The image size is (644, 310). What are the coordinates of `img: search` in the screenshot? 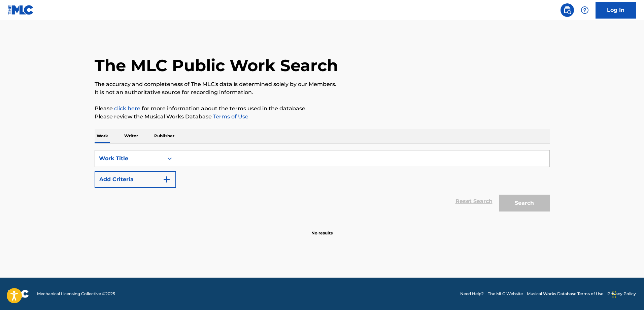 It's located at (567, 10).